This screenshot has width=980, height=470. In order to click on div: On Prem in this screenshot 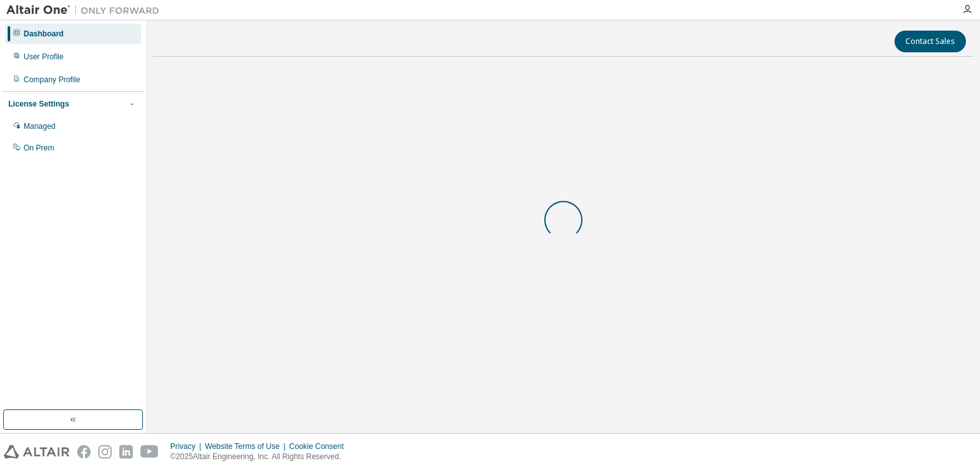, I will do `click(39, 148)`.